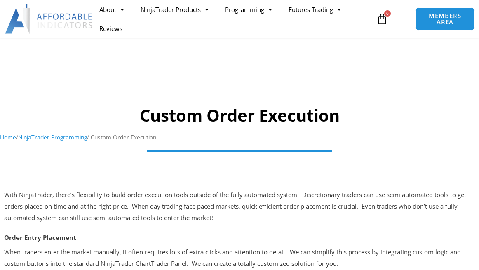  Describe the element at coordinates (387, 14) in the screenshot. I see `span: 0` at that location.